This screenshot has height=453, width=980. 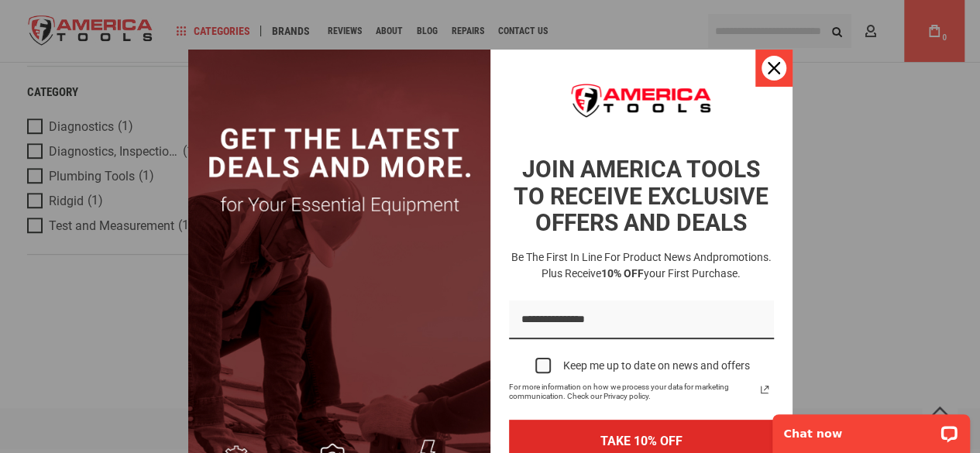 What do you see at coordinates (765, 389) in the screenshot?
I see `a: Read our Privacy Policy` at bounding box center [765, 389].